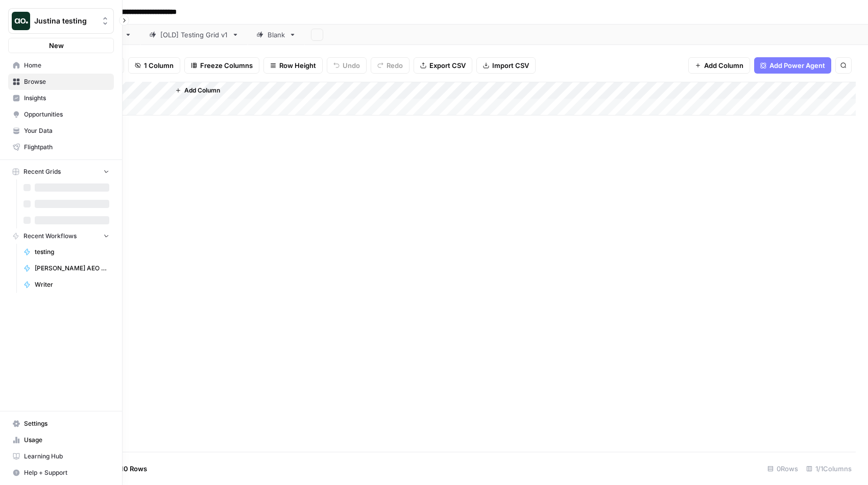  Describe the element at coordinates (21, 21) in the screenshot. I see `img: Justina testing Logo` at that location.